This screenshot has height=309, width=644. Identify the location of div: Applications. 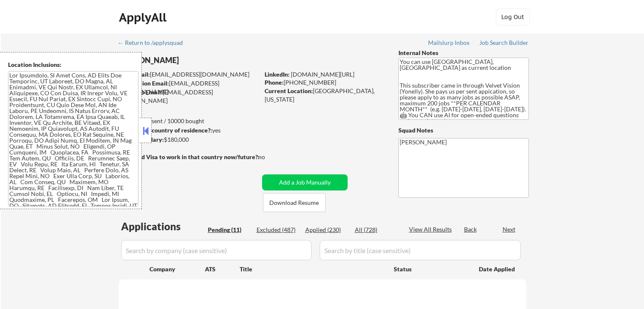
(163, 227).